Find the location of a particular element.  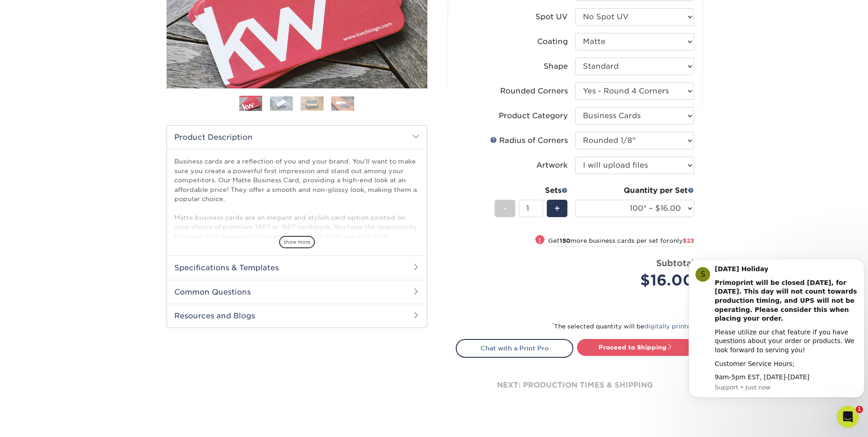

div: Profile image for Support is located at coordinates (18, 29).